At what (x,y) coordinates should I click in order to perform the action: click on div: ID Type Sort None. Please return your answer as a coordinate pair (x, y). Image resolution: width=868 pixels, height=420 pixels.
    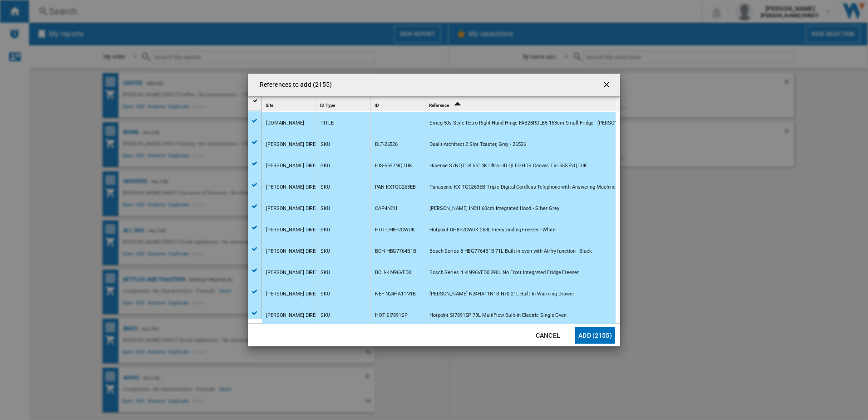
    Looking at the image, I should click on (344, 103).